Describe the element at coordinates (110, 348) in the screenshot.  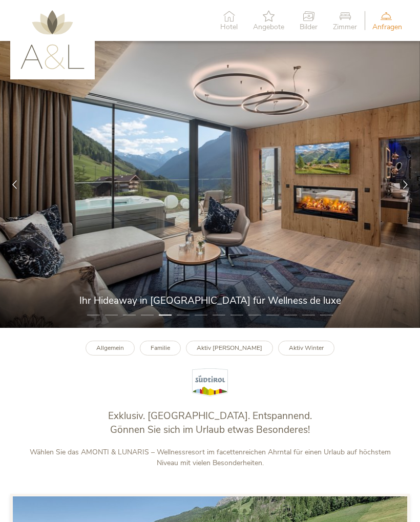
I see `b: Allgemein` at that location.